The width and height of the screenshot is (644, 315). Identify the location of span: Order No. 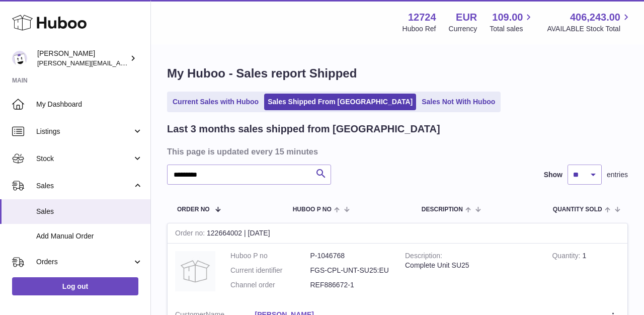
(193, 209).